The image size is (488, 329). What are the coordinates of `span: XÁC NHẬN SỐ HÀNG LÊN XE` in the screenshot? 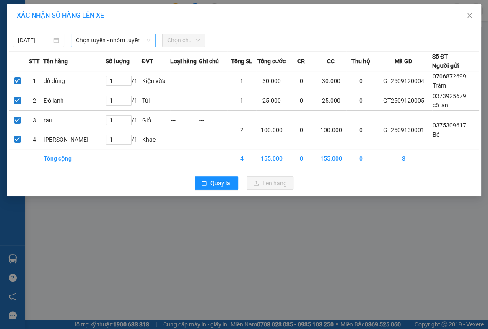 It's located at (60, 15).